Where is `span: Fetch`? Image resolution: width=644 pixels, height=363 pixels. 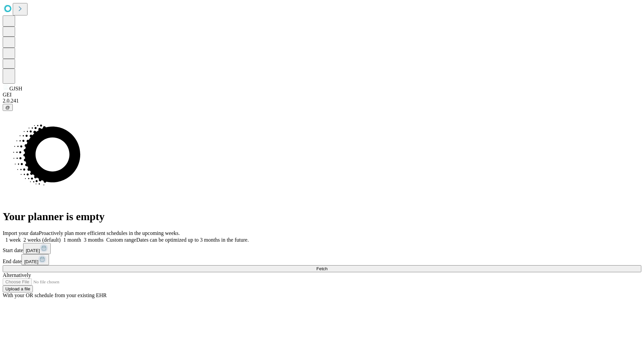 span: Fetch is located at coordinates (322, 268).